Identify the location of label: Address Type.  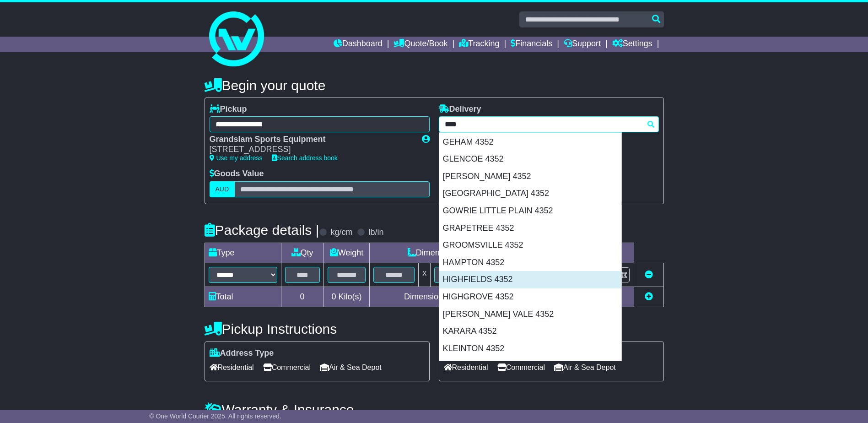
(242, 353).